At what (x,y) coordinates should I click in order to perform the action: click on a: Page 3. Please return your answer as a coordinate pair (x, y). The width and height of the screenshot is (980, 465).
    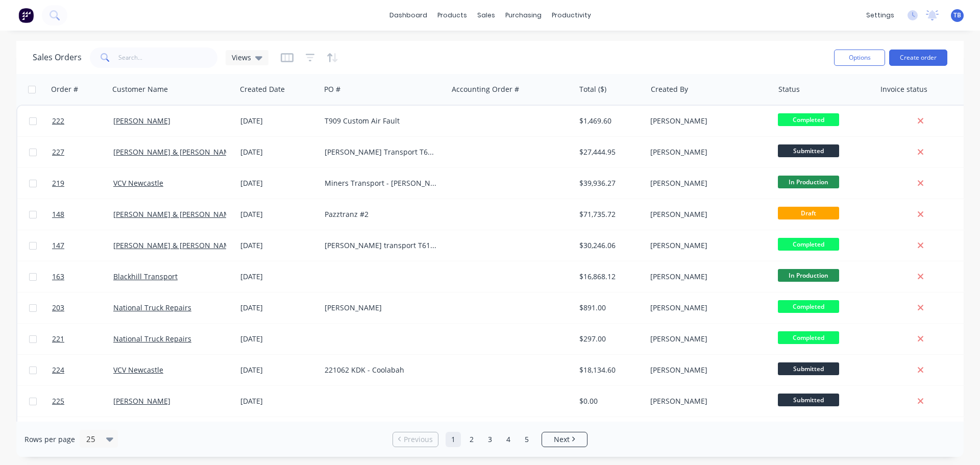
    Looking at the image, I should click on (490, 440).